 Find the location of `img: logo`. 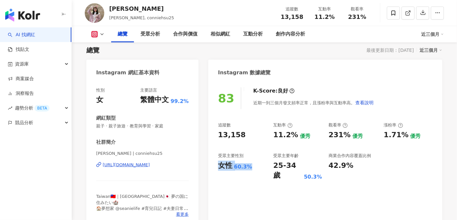

img: logo is located at coordinates (22, 15).